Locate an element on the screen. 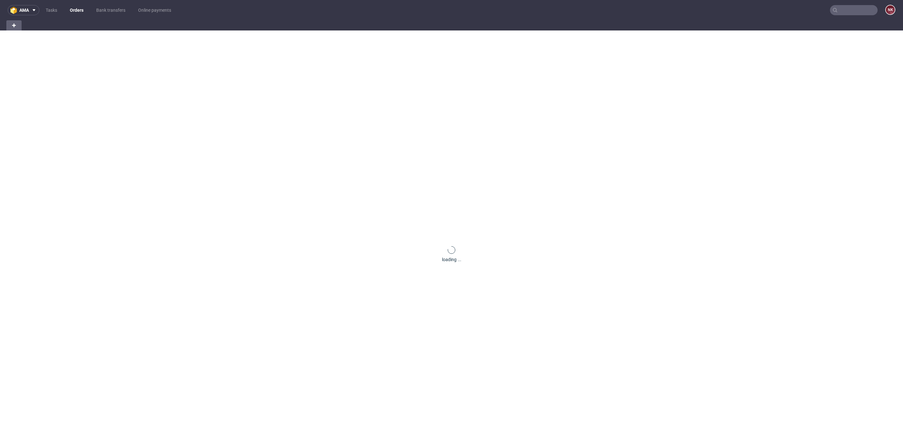 The image size is (903, 448). button: ama is located at coordinates (23, 10).